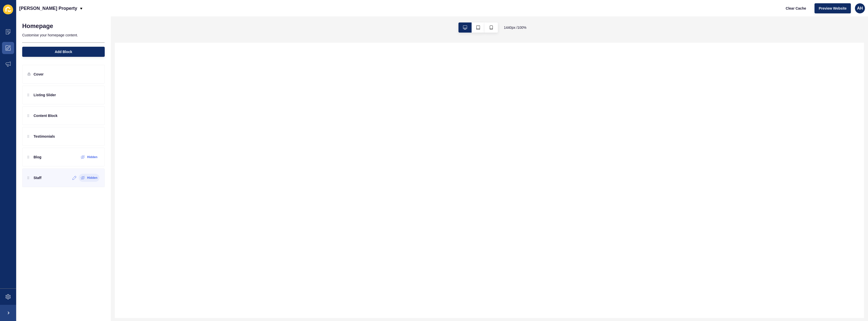 The image size is (868, 321). I want to click on button: Add Block, so click(64, 52).